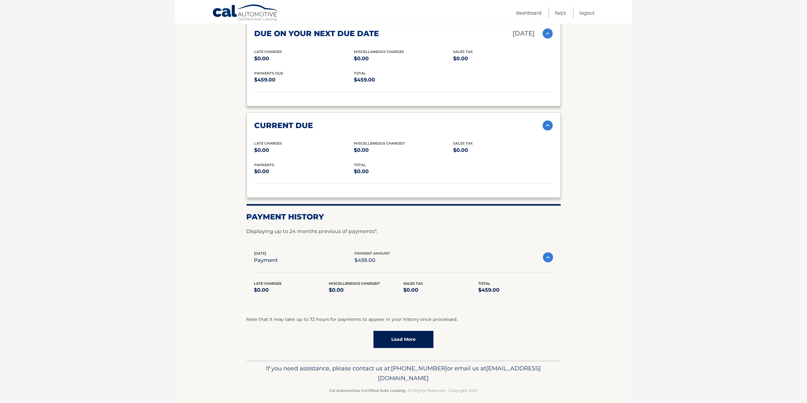  I want to click on p: payment, so click(266, 261).